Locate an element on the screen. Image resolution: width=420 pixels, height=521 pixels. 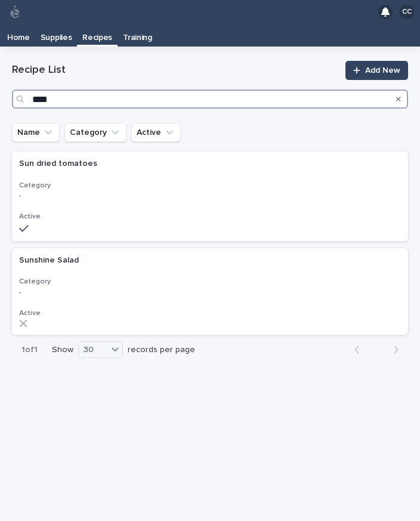
a: Training is located at coordinates (137, 35).